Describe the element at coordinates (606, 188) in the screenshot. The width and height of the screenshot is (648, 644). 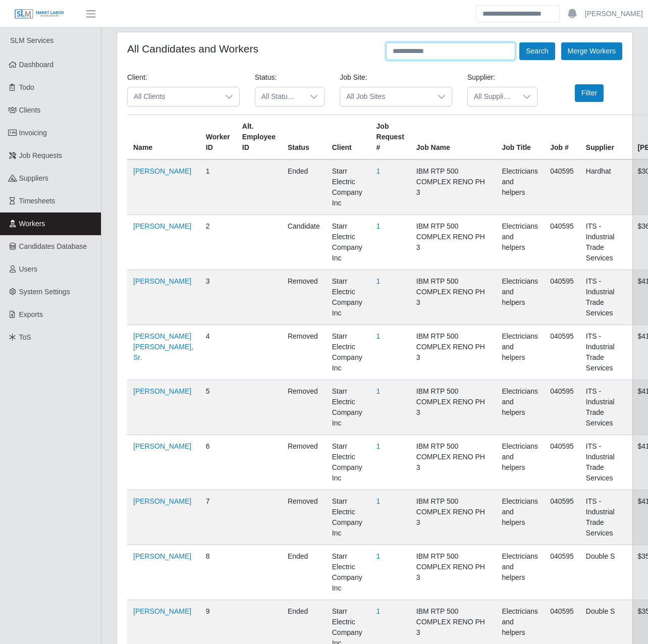
I see `td: Hardhat` at that location.